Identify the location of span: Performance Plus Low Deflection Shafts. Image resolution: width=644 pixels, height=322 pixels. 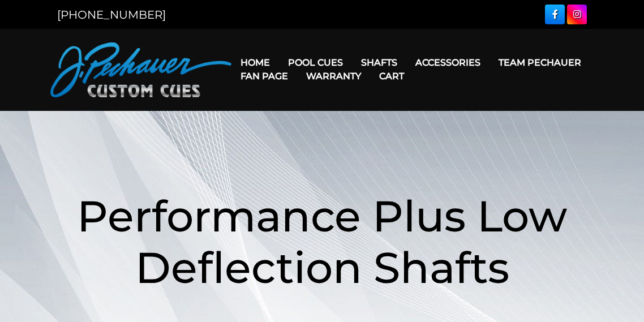
(322, 242).